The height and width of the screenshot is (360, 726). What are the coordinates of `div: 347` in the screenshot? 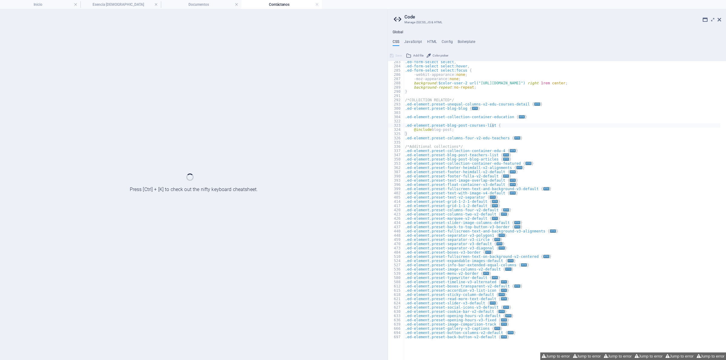 It's located at (396, 155).